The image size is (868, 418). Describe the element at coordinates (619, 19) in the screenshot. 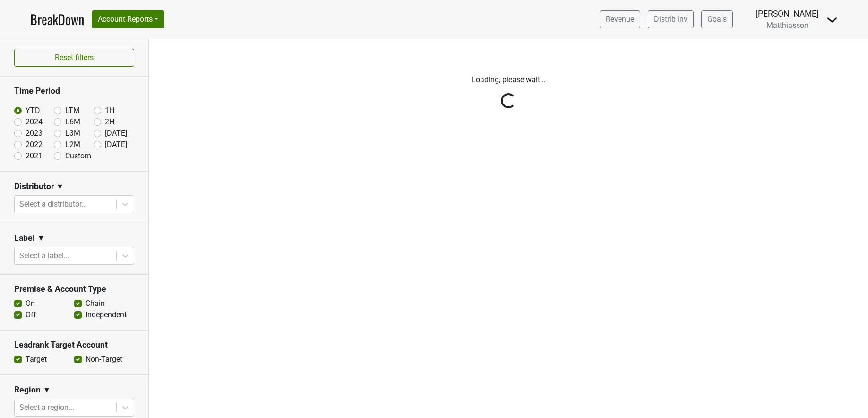

I see `a: Revenue` at that location.